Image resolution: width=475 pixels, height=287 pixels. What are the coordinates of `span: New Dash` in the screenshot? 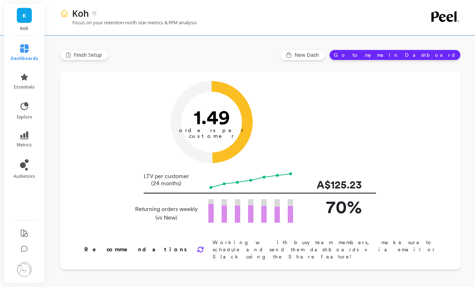 It's located at (308, 55).